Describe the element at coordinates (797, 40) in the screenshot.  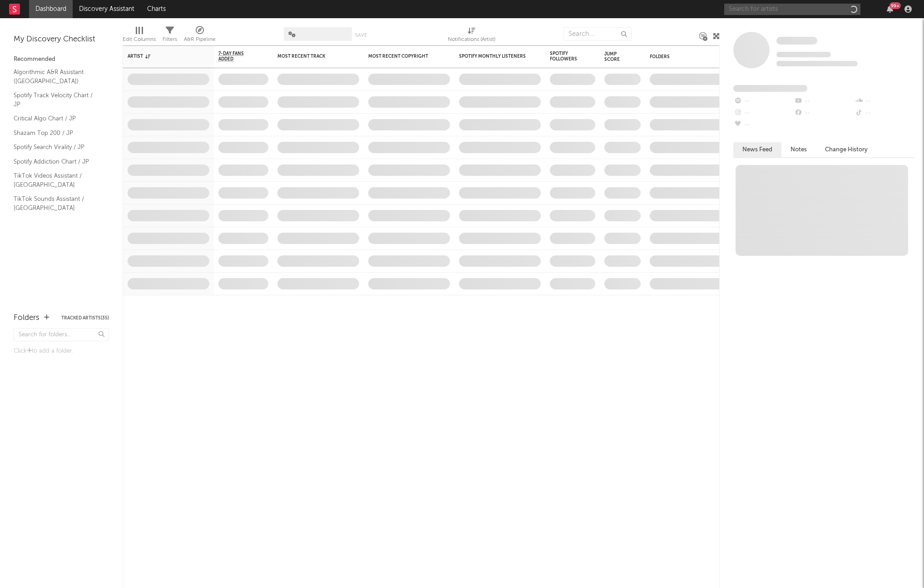
I see `a: Some Artist` at that location.